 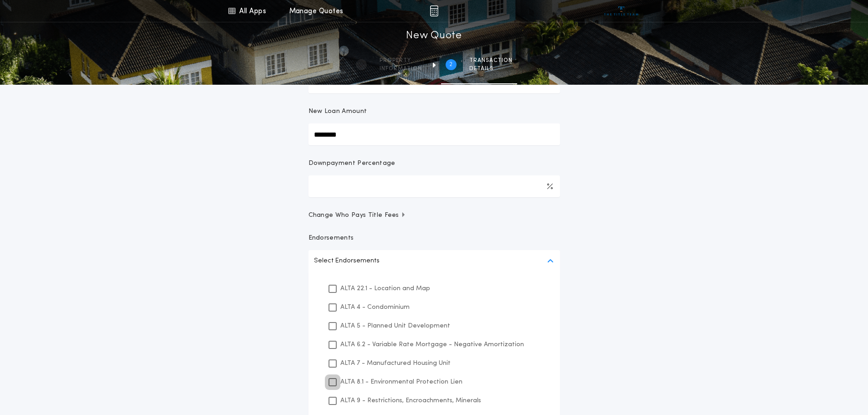 I want to click on p: ALTA 4 - Condominium, so click(x=375, y=307).